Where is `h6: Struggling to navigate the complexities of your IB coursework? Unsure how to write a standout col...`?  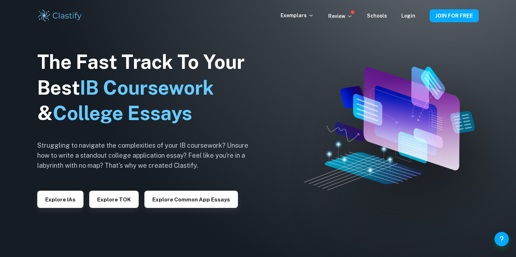 h6: Struggling to navigate the complexities of your IB coursework? Unsure how to write a standout col... is located at coordinates (148, 156).